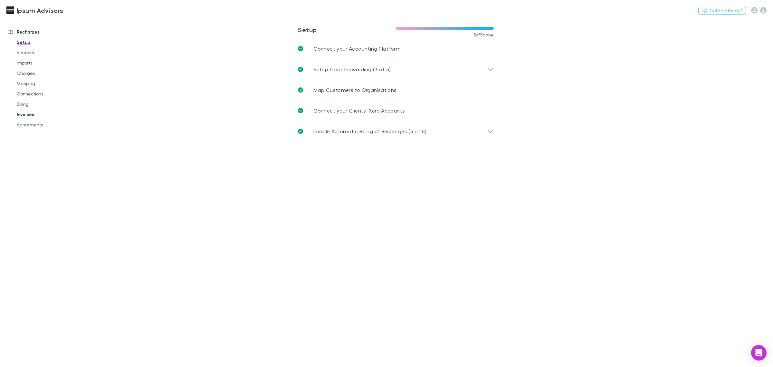 The height and width of the screenshot is (367, 773). I want to click on p: Connect your Clients’ Xero Accounts, so click(359, 110).